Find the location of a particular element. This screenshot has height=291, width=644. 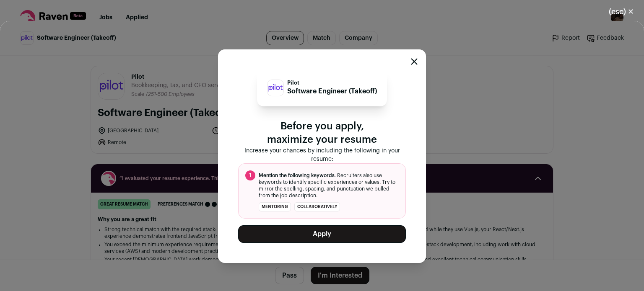

span: Mention the following keywords is located at coordinates (296, 175).